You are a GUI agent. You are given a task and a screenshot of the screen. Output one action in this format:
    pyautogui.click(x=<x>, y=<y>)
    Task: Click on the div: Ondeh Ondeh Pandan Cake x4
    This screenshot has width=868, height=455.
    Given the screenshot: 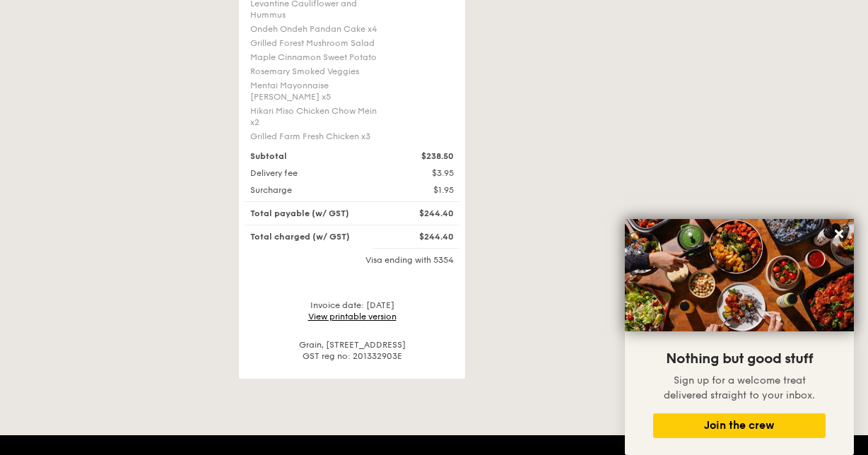 What is the action you would take?
    pyautogui.click(x=315, y=29)
    